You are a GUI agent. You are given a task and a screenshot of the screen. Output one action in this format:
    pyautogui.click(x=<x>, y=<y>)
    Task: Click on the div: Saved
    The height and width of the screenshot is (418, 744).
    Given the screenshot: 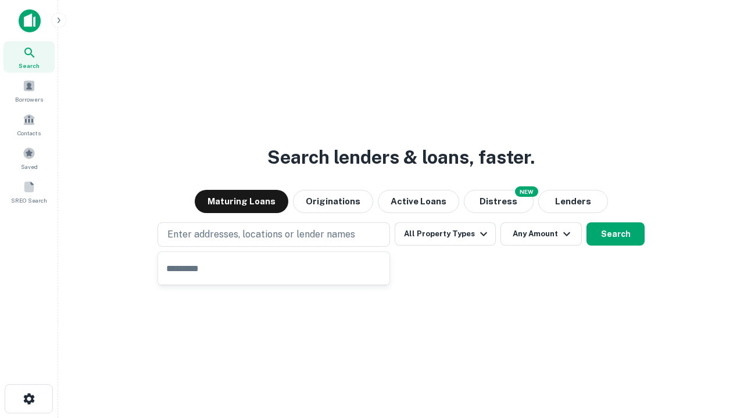 What is the action you would take?
    pyautogui.click(x=29, y=158)
    